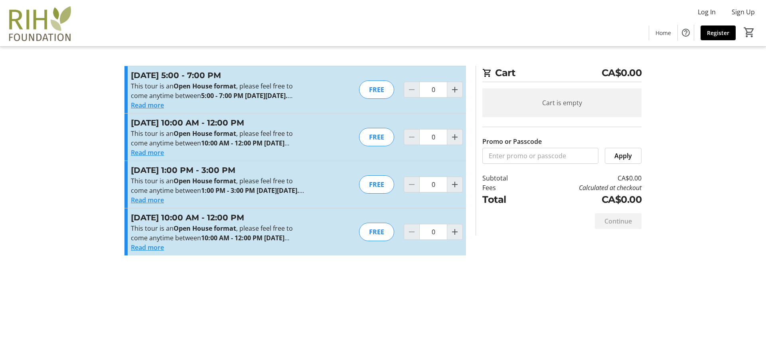 Image resolution: width=766 pixels, height=363 pixels. What do you see at coordinates (706, 12) in the screenshot?
I see `span: Log In` at bounding box center [706, 12].